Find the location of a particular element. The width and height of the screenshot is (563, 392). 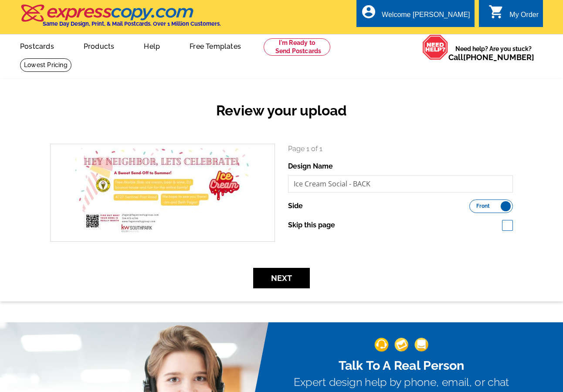

a: Help is located at coordinates (152, 45).